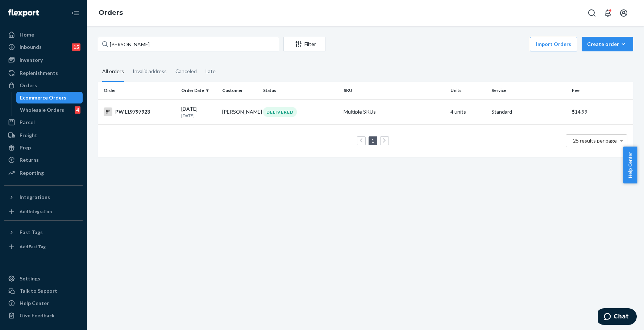 This screenshot has width=644, height=330. What do you see at coordinates (198, 90) in the screenshot?
I see `th: Order Date` at bounding box center [198, 90].